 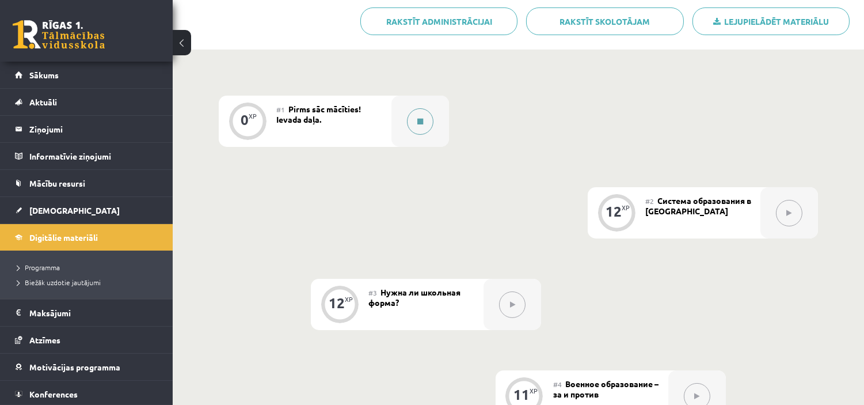 What do you see at coordinates (245, 120) in the screenshot?
I see `div: 0` at bounding box center [245, 120].